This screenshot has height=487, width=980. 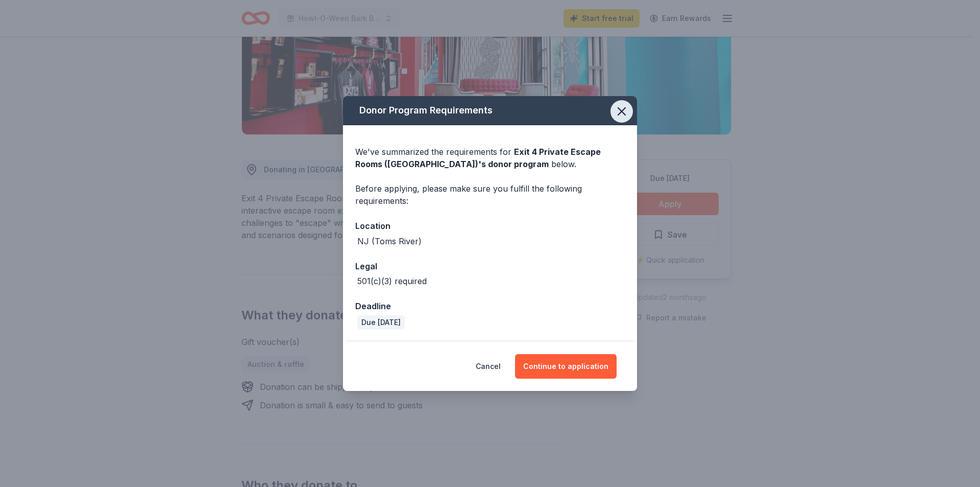 What do you see at coordinates (489, 366) in the screenshot?
I see `button: Cancel` at bounding box center [489, 366].